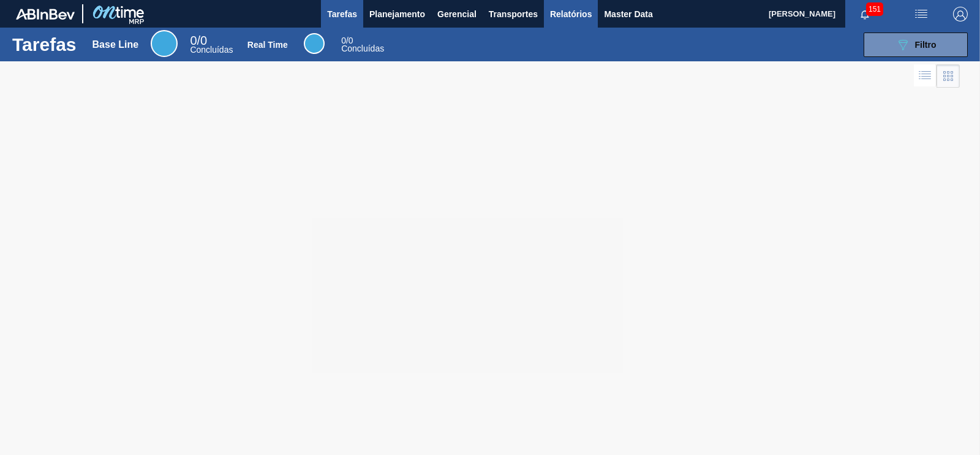 This screenshot has width=980, height=455. I want to click on span: Filtro, so click(926, 45).